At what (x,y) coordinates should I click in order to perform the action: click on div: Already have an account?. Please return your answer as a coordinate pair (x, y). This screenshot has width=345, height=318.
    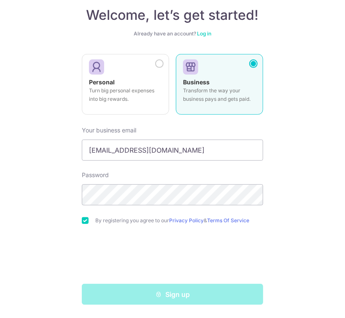
    Looking at the image, I should click on (172, 34).